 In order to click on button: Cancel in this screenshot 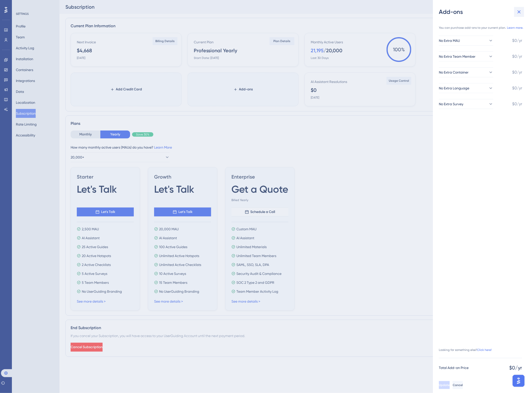, I will do `click(457, 385)`.